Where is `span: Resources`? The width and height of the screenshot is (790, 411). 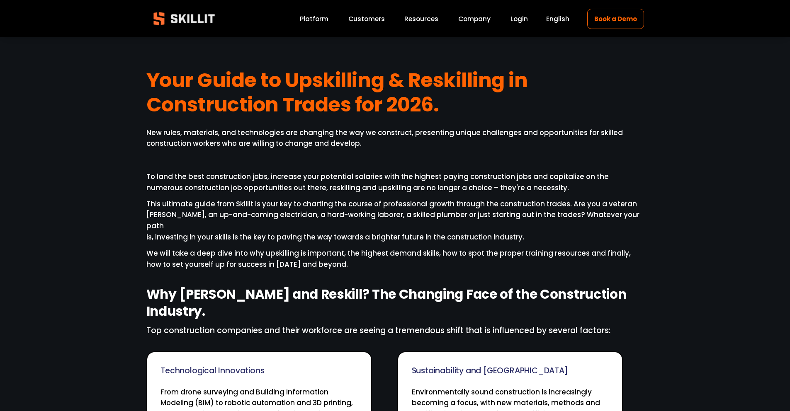 span: Resources is located at coordinates (421, 19).